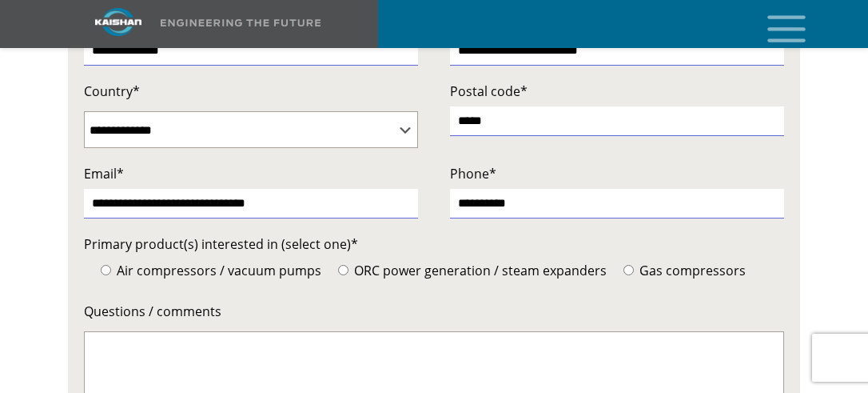 The image size is (868, 393). What do you see at coordinates (691, 270) in the screenshot?
I see `span: Gas compressors` at bounding box center [691, 270].